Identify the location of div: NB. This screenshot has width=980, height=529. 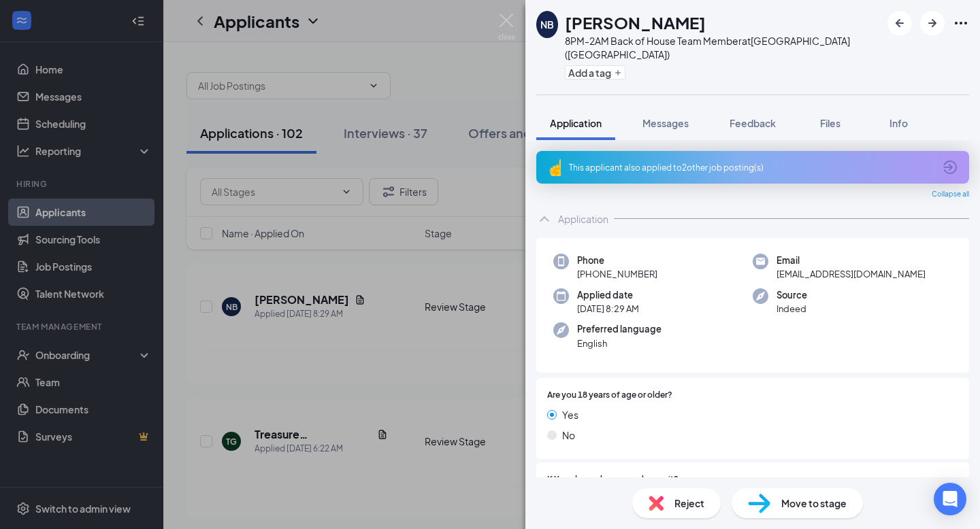
(547, 25).